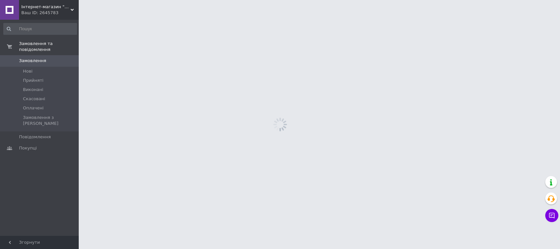  I want to click on span: Покупці, so click(28, 148).